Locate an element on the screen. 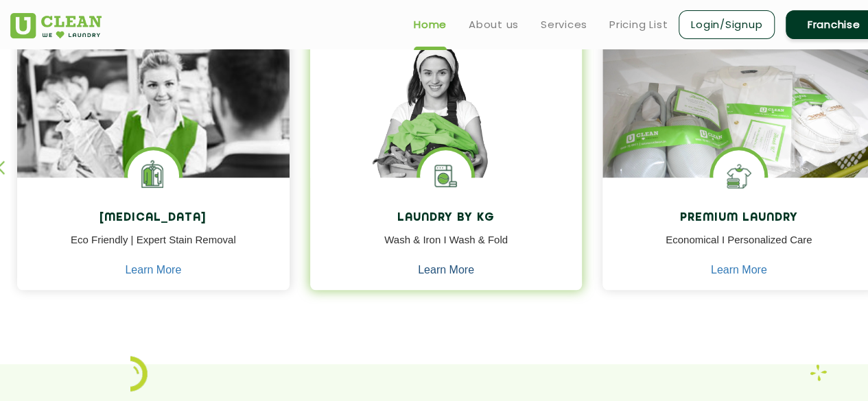 The width and height of the screenshot is (868, 401). a: Pricing List is located at coordinates (639, 25).